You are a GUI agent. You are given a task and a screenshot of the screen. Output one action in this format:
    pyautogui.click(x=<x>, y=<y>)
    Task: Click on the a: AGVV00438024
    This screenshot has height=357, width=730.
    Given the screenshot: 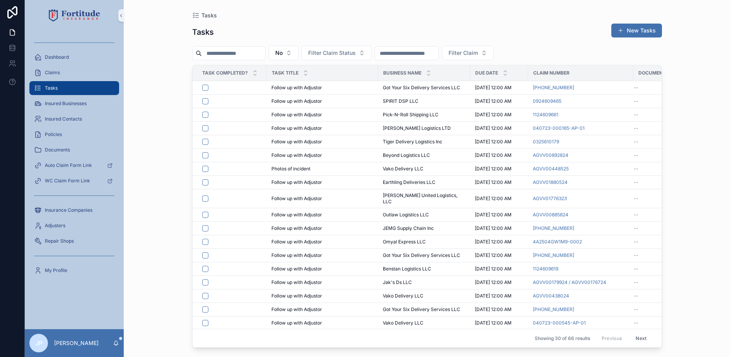 What is the action you would take?
    pyautogui.click(x=551, y=296)
    